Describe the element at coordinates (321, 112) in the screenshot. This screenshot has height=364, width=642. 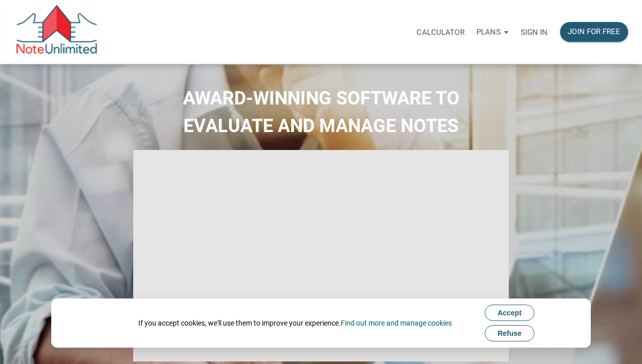
I see `h2: AWARD-WINNING SOFTWARE TO EVALUATE AND MANAGE NOTES` at that location.